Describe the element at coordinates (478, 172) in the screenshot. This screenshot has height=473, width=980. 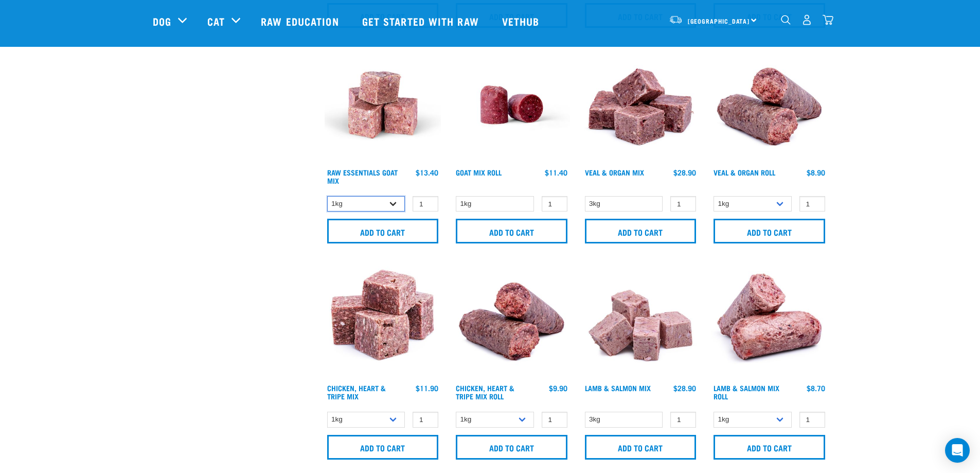
I see `a: Goat Mix Roll` at that location.